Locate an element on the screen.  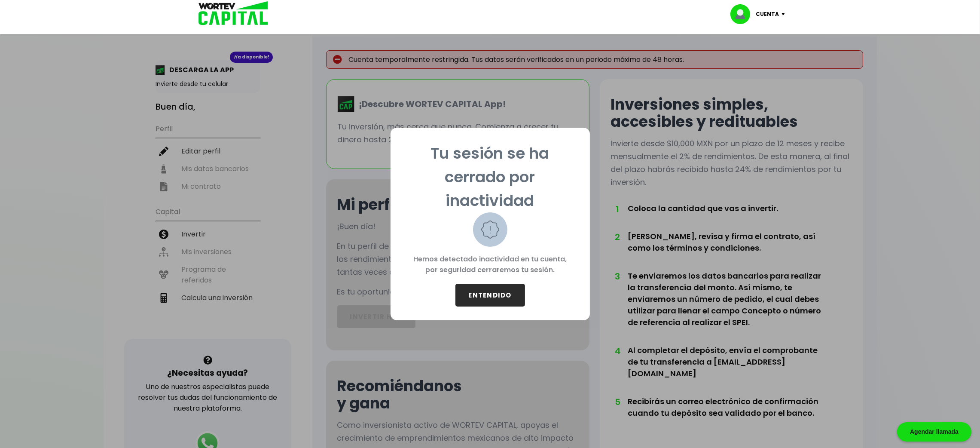
img: profile-image is located at coordinates (743, 14).